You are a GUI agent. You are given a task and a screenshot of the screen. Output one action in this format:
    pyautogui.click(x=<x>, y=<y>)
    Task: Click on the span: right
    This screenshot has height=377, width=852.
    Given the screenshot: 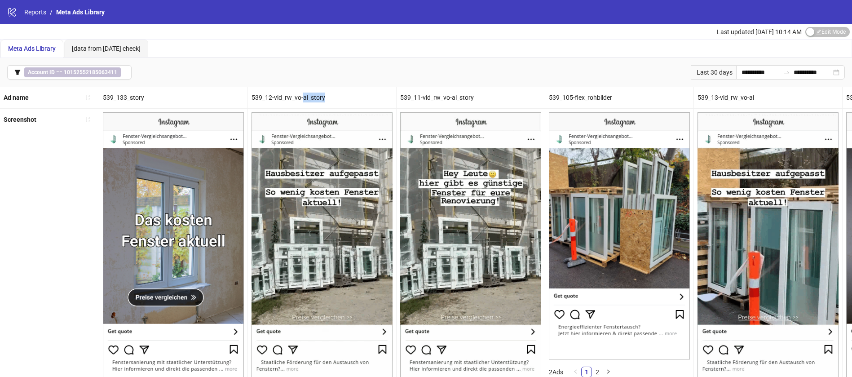 What is the action you would take?
    pyautogui.click(x=608, y=371)
    